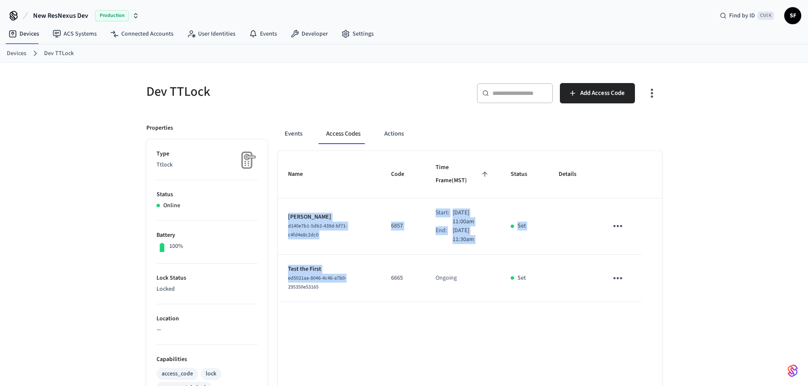 The width and height of the screenshot is (808, 386). What do you see at coordinates (309, 34) in the screenshot?
I see `a: Developer` at bounding box center [309, 34].